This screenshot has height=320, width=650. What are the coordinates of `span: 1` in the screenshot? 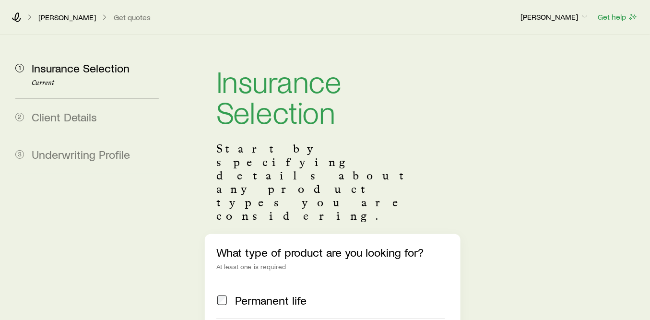 It's located at (20, 68).